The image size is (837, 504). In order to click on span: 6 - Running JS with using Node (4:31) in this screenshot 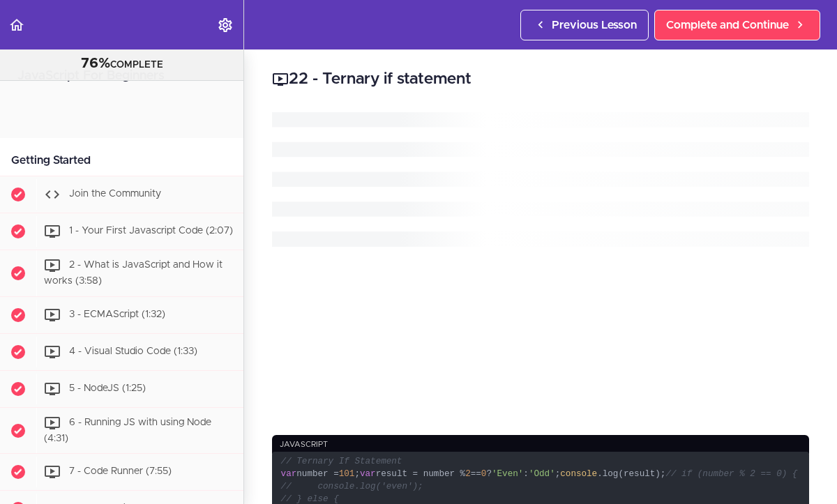, I will do `click(127, 430)`.